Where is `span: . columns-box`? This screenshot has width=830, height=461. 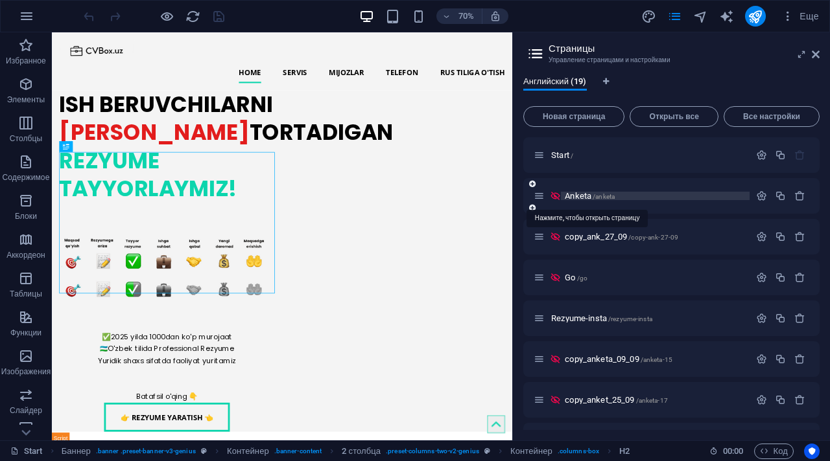 span: . columns-box is located at coordinates (578, 452).